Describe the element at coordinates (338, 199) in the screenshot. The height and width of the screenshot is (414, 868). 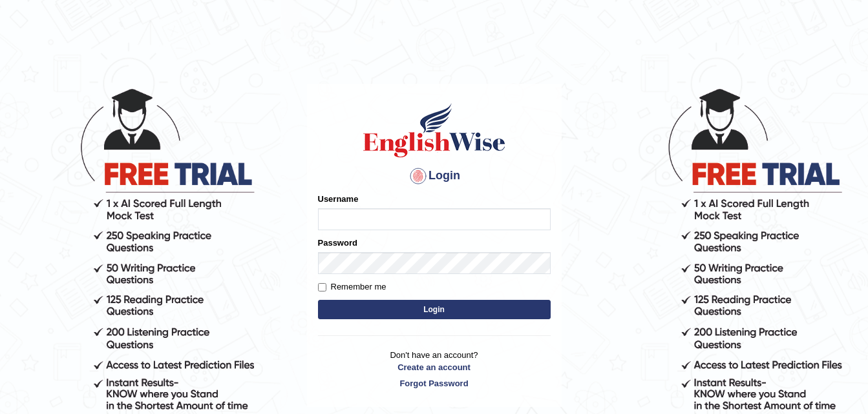
I see `label: Username` at that location.